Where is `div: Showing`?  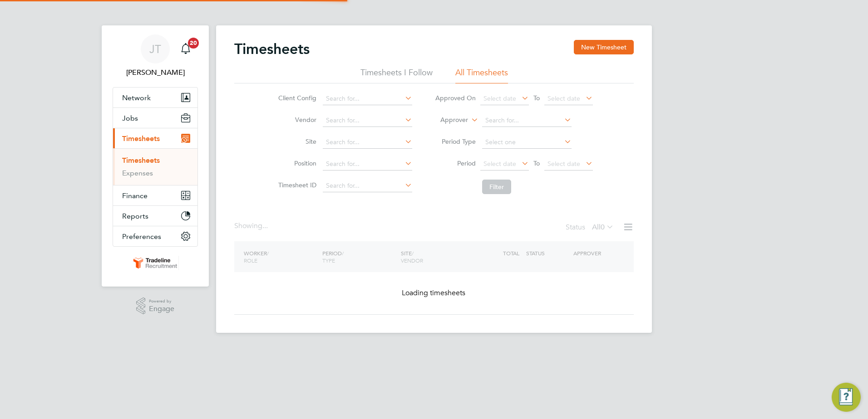 div: Showing is located at coordinates (252, 226).